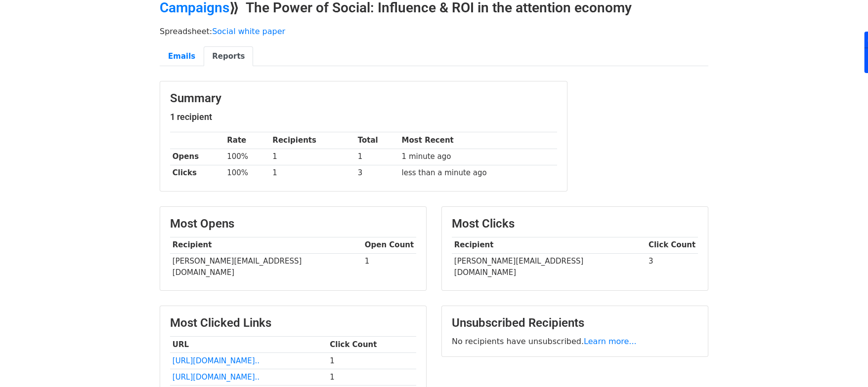  Describe the element at coordinates (182, 56) in the screenshot. I see `a: Emails` at that location.